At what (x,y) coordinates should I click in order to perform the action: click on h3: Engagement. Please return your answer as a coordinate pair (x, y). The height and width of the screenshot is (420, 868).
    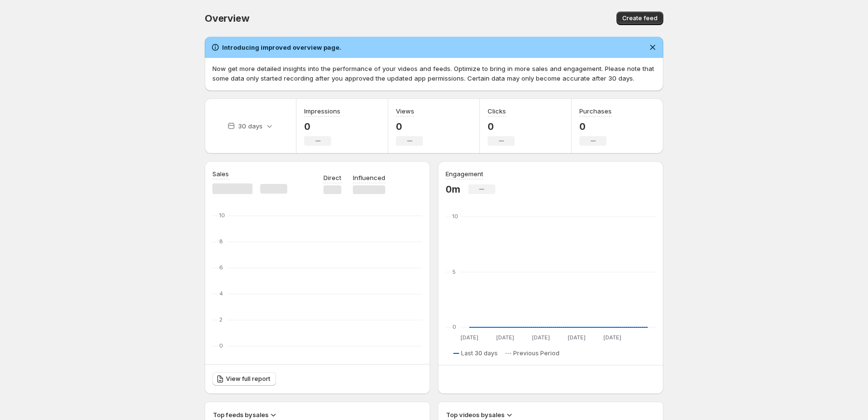
    Looking at the image, I should click on (465, 174).